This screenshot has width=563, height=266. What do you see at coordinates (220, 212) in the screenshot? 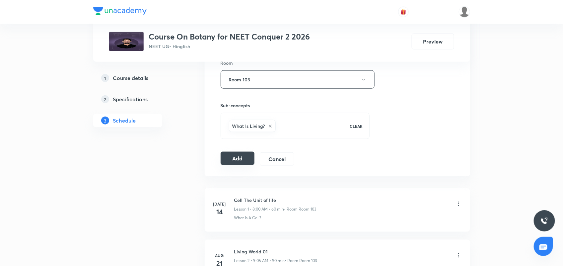
I see `h4: 14` at bounding box center [220, 212].